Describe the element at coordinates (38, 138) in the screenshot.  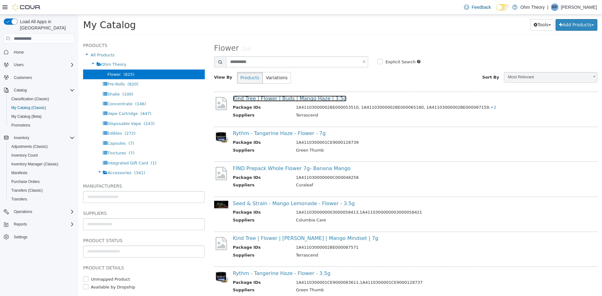
I see `span: Tinctures` at that location.